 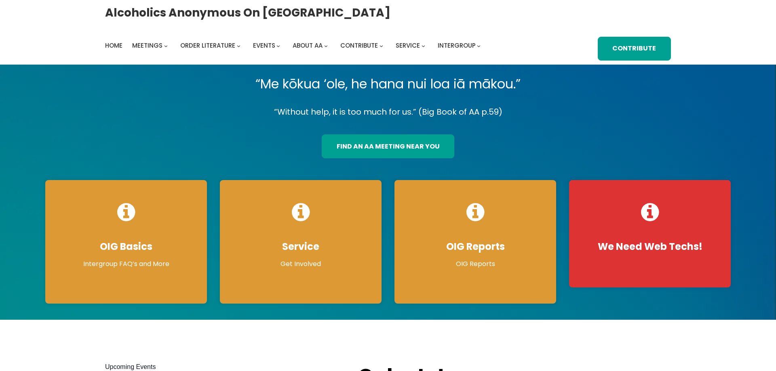 What do you see at coordinates (326, 46) in the screenshot?
I see `button: About AA submenu` at bounding box center [326, 46].